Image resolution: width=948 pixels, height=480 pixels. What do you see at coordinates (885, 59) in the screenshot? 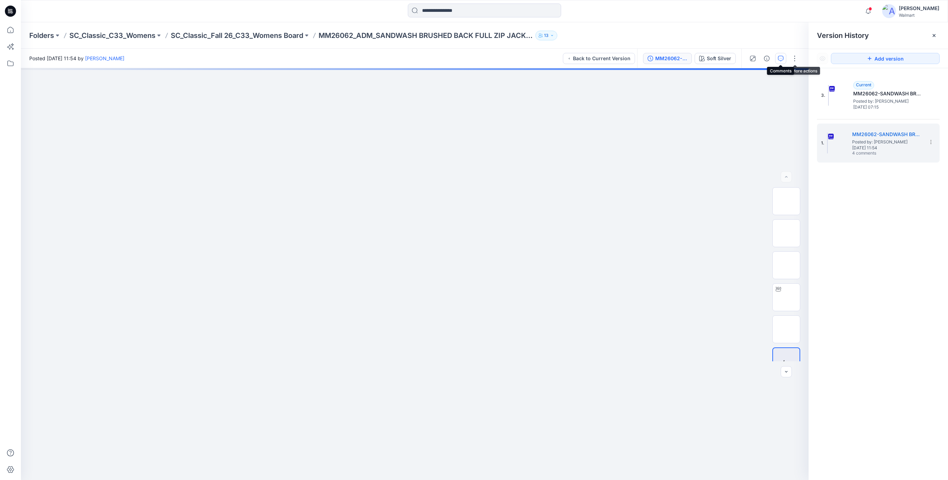
I see `button: Add version` at bounding box center [885, 59].